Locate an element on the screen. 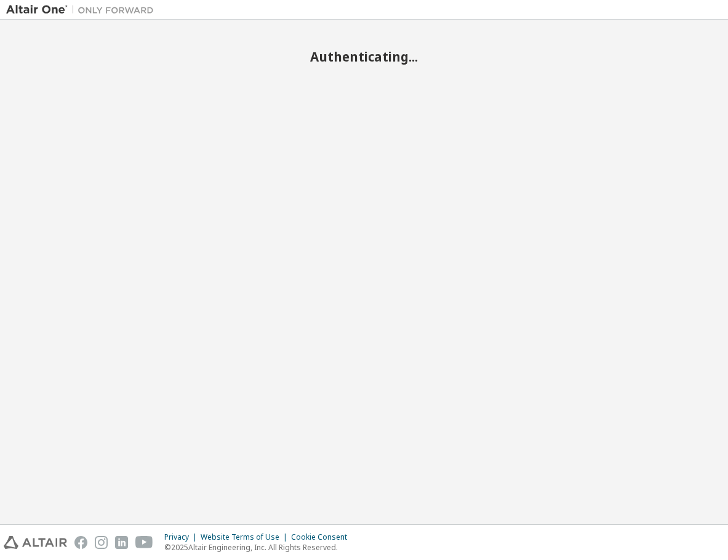  div: Privacy is located at coordinates (182, 537).